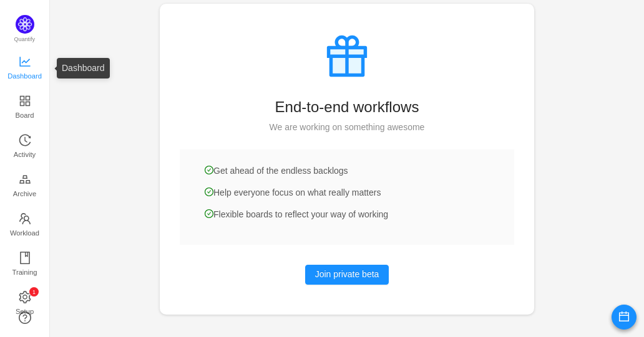 The image size is (644, 337). I want to click on i: icon: history, so click(25, 140).